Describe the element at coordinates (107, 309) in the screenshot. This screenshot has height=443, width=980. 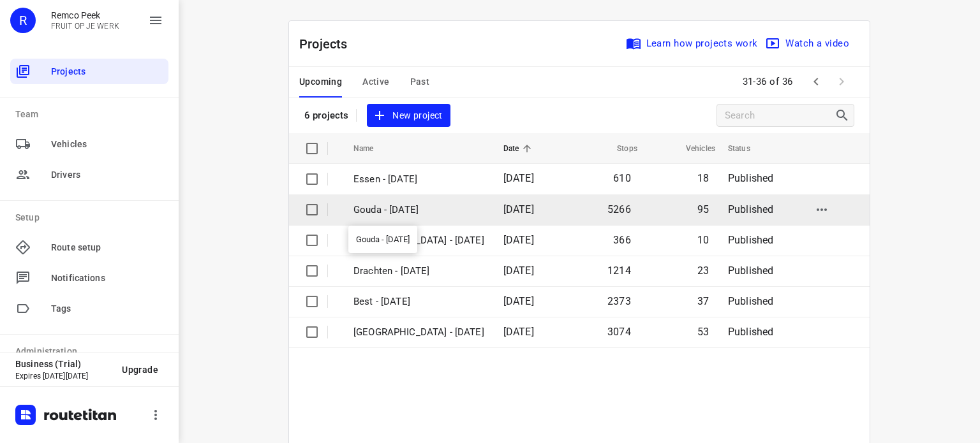
I see `span: Tags` at that location.